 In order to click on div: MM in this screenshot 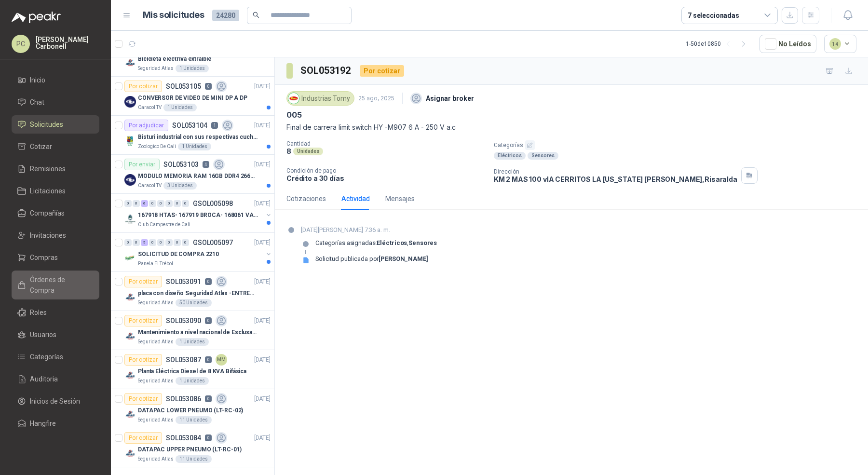, I will do `click(221, 360)`.